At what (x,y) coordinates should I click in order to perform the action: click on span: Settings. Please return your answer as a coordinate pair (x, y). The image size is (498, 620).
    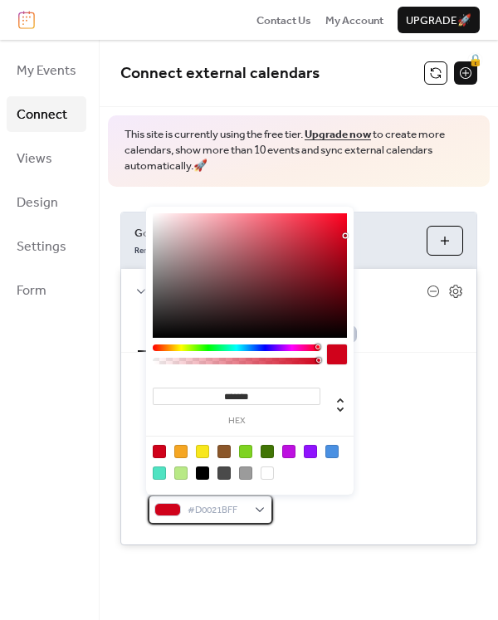
    Looking at the image, I should click on (42, 247).